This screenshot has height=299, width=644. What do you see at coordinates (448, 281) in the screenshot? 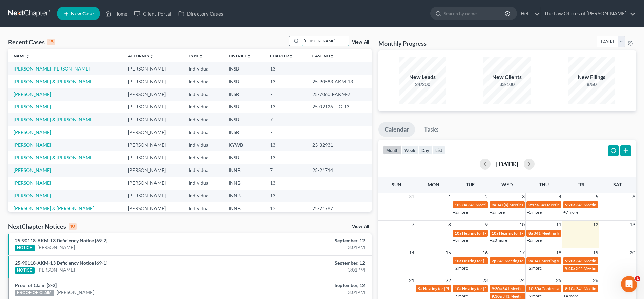
I see `span: 22` at bounding box center [448, 281].